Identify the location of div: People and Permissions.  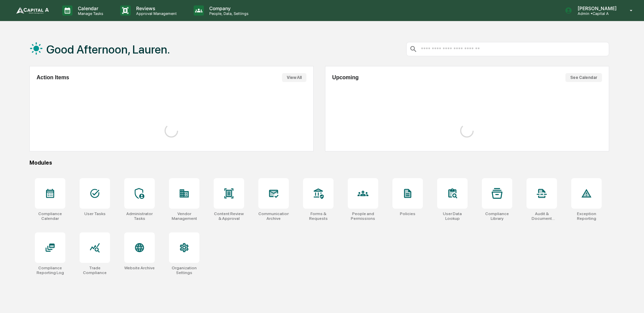
(363, 216).